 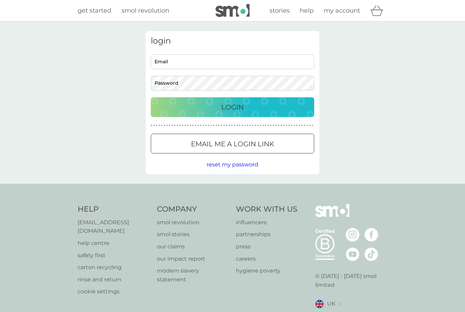 I want to click on p: Email me a login link, so click(x=233, y=144).